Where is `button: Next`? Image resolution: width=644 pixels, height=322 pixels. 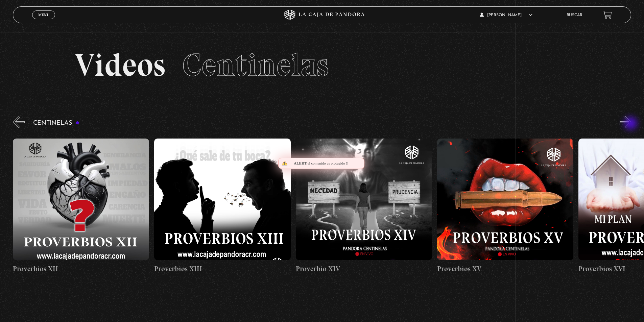 button: Next is located at coordinates (626, 122).